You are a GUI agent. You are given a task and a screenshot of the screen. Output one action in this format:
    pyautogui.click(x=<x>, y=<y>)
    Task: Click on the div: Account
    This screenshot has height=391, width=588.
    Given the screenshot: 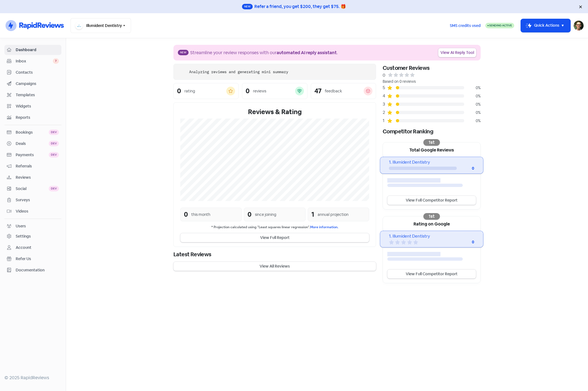 What is the action you would take?
    pyautogui.click(x=24, y=248)
    